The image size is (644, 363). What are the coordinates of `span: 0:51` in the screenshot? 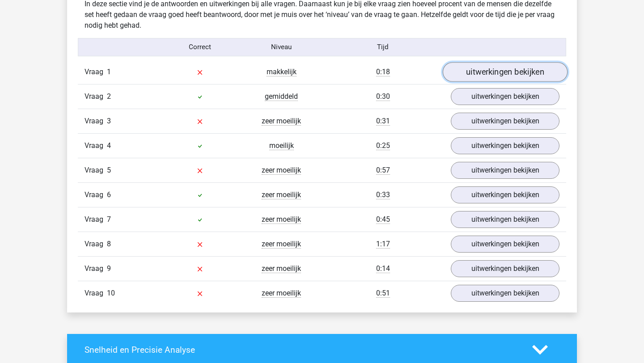 It's located at (383, 293).